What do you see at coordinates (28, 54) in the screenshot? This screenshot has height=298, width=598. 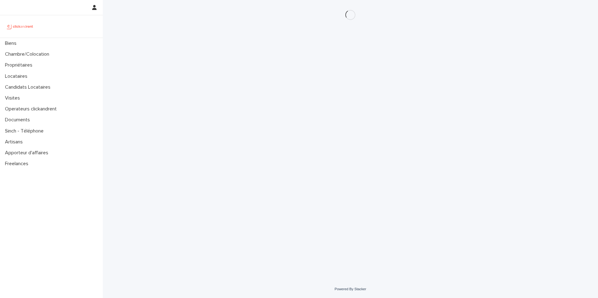 I see `p: Chambre/Colocation` at bounding box center [28, 54].